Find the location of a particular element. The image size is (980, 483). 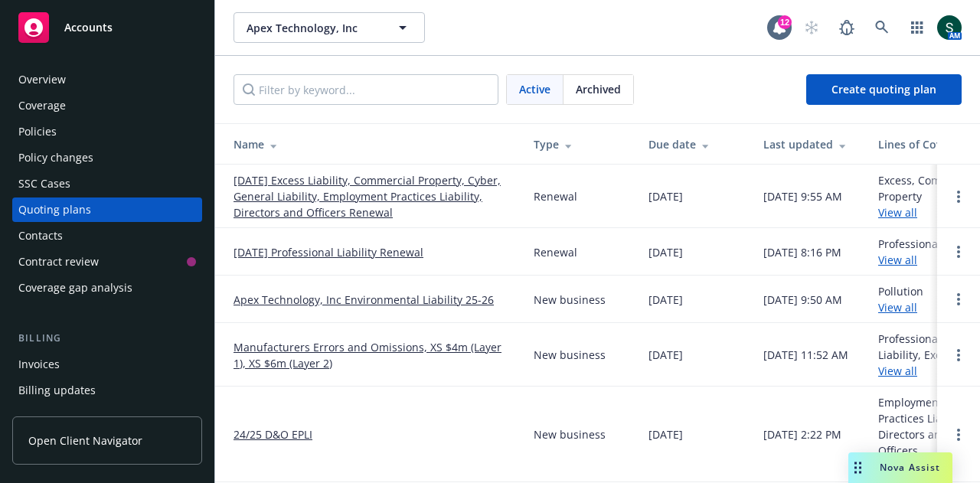

a: Quoting plans is located at coordinates (107, 210).